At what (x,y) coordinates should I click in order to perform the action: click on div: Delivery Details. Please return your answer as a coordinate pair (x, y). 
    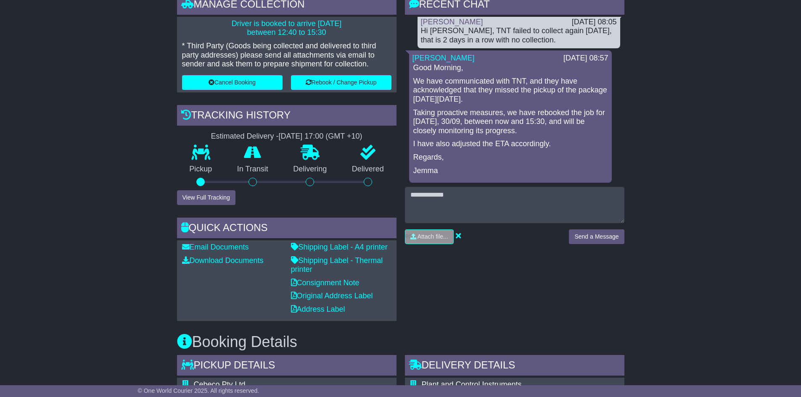
    Looking at the image, I should click on (515, 367).